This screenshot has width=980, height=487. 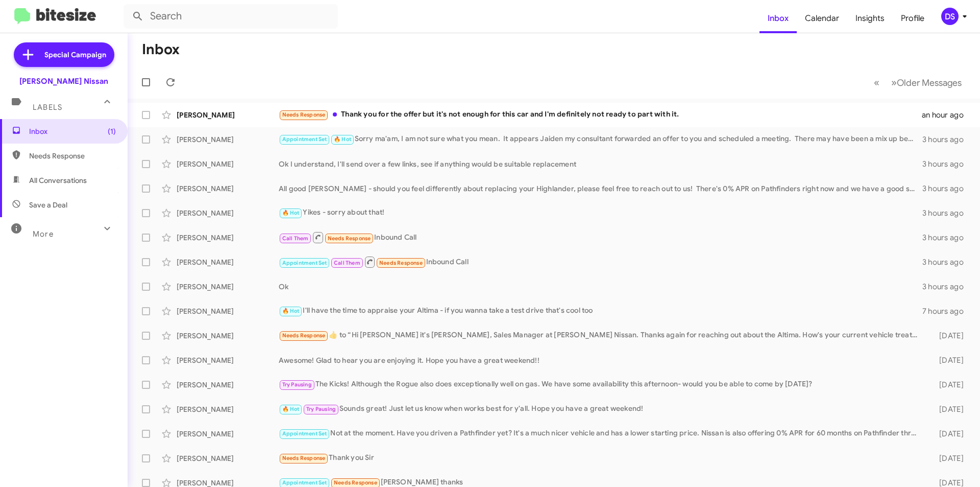 What do you see at coordinates (601, 409) in the screenshot?
I see `div: Sounds great! Just let us know when works best for y'all. Hope you have a great weekend!` at bounding box center [601, 409].